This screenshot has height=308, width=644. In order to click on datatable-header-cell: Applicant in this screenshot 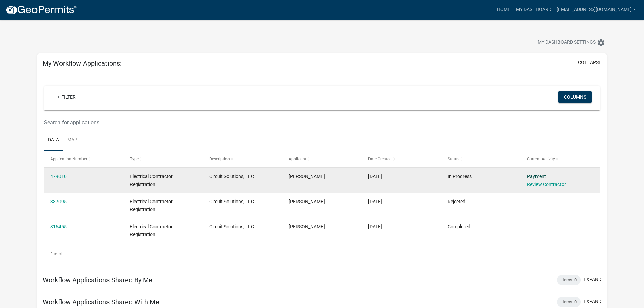, I will do `click(322, 159)`.